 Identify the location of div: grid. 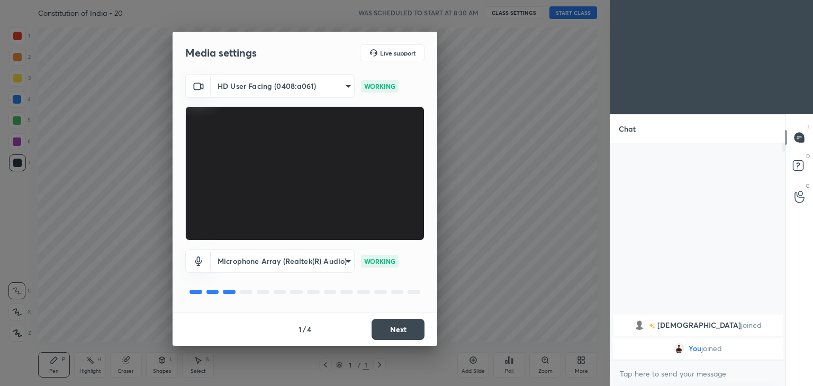
(697, 337).